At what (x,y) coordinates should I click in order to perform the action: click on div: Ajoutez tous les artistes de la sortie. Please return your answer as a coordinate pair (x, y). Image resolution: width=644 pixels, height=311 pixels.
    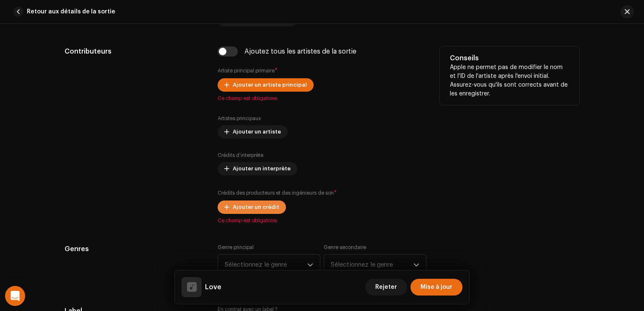
    Looking at the image, I should click on (300, 51).